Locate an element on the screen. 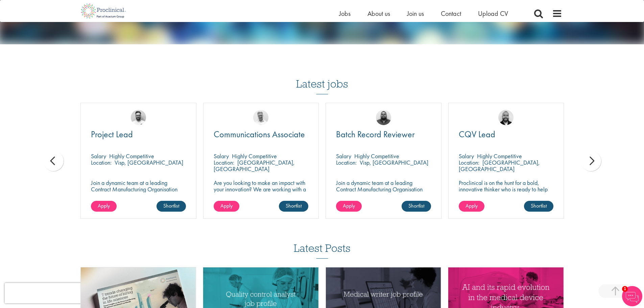  p: Are you looking to make an impact with your innovation? We are working with a well-established ph... is located at coordinates (261, 195).